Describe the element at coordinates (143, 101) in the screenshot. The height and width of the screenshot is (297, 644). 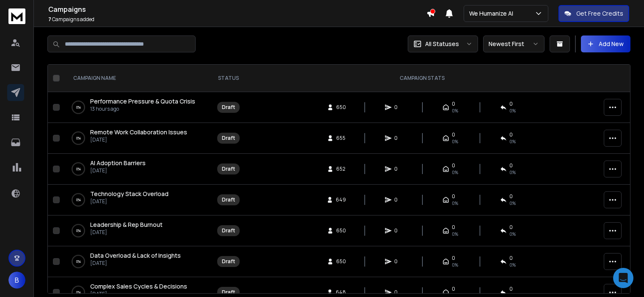
I see `span: Performance Pressure & Quota Crisis` at that location.